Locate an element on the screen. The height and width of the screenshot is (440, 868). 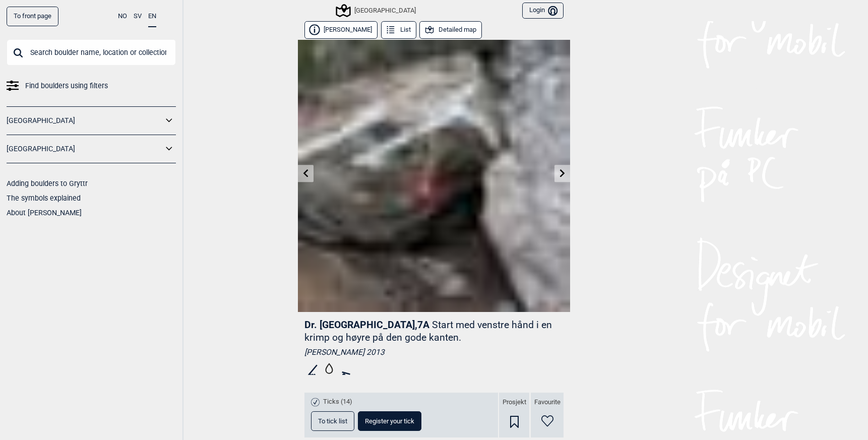
img: Dr Bekkelille 200413 is located at coordinates (434, 176).